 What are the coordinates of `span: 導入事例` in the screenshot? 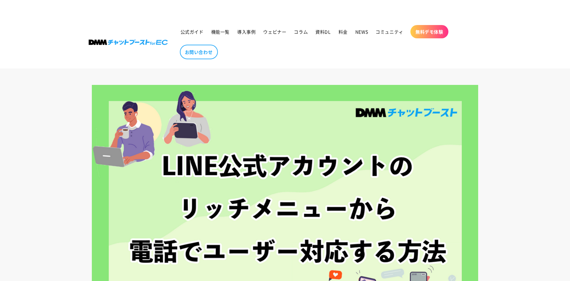 It's located at (246, 32).